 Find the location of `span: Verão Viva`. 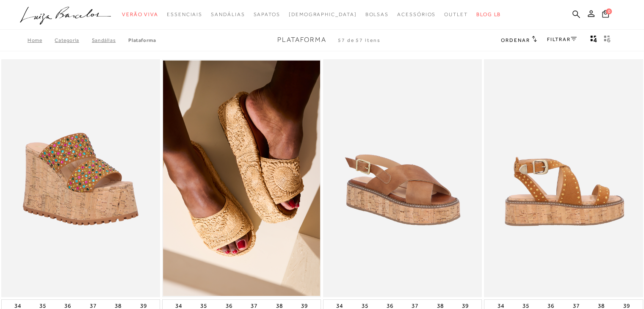

span: Verão Viva is located at coordinates (140, 15).